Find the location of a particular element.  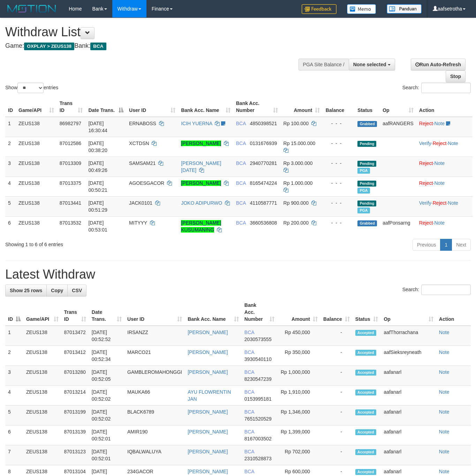

a: Run Auto-Refresh is located at coordinates (437, 65).